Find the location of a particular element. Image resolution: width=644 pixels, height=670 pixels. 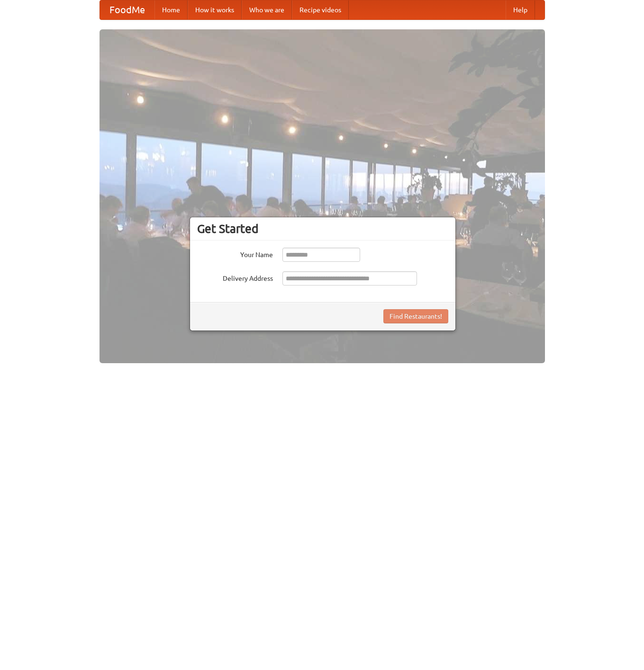

a: FoodMe is located at coordinates (127, 10).